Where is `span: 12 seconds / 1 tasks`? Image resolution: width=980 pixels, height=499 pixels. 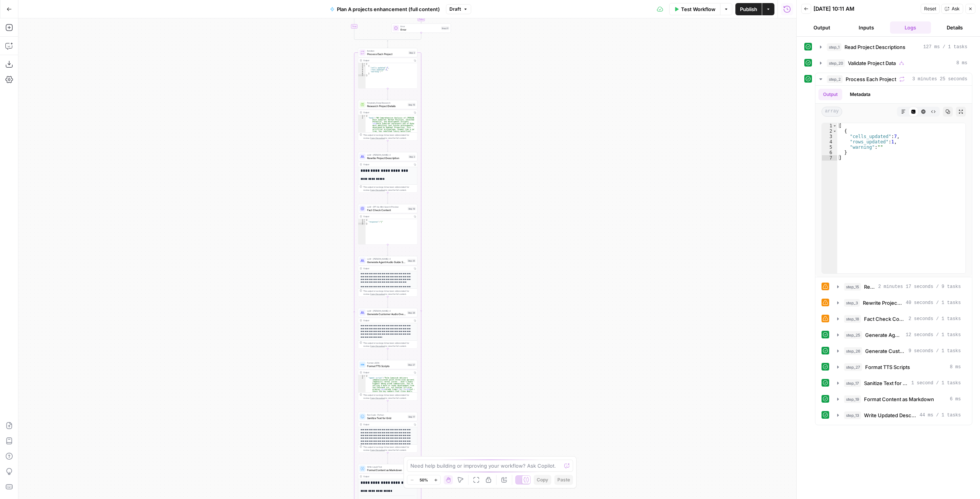 span: 12 seconds / 1 tasks is located at coordinates (933, 335).